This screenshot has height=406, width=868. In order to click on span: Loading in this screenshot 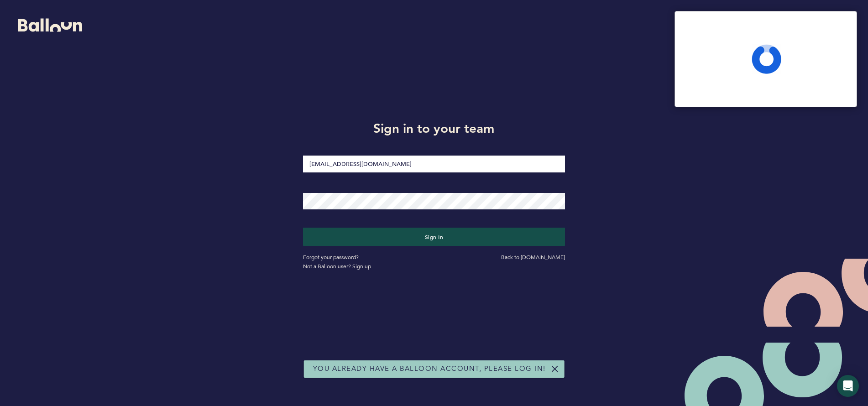, I will do `click(766, 59)`.